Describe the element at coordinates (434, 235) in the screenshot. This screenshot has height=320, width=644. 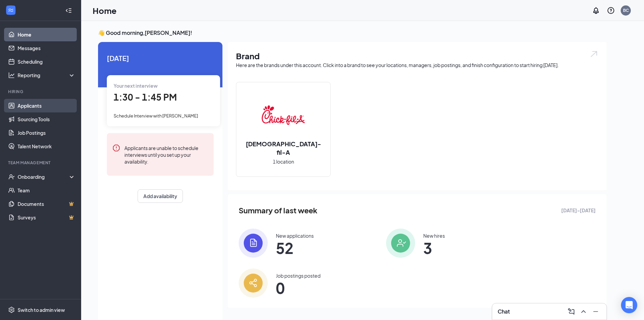
I see `div: New hires` at that location.